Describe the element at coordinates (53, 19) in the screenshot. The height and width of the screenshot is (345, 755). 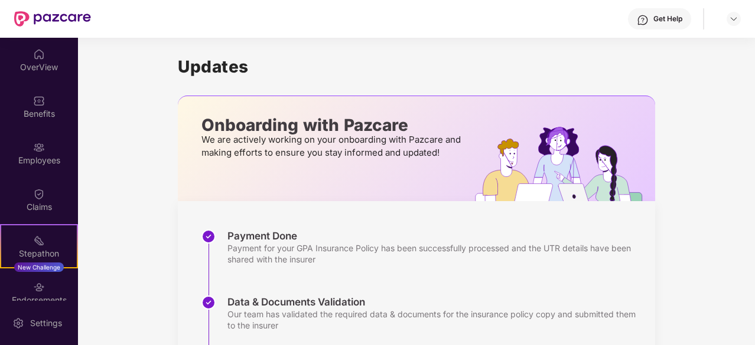
I see `img: New Pazcare Logo` at that location.